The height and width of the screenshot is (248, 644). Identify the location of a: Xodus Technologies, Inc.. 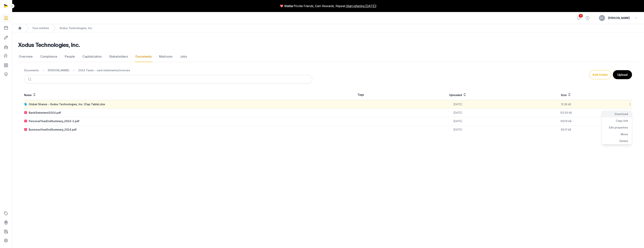
(76, 28).